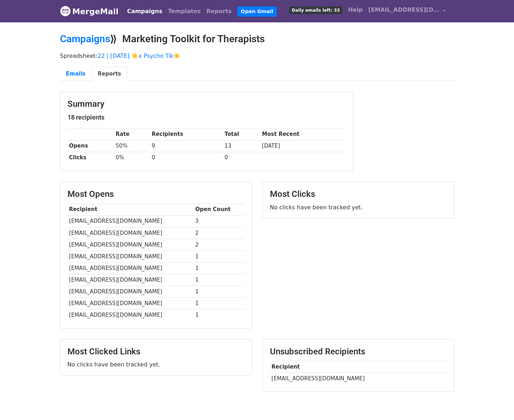 This screenshot has width=514, height=420. I want to click on a: Emails, so click(75, 74).